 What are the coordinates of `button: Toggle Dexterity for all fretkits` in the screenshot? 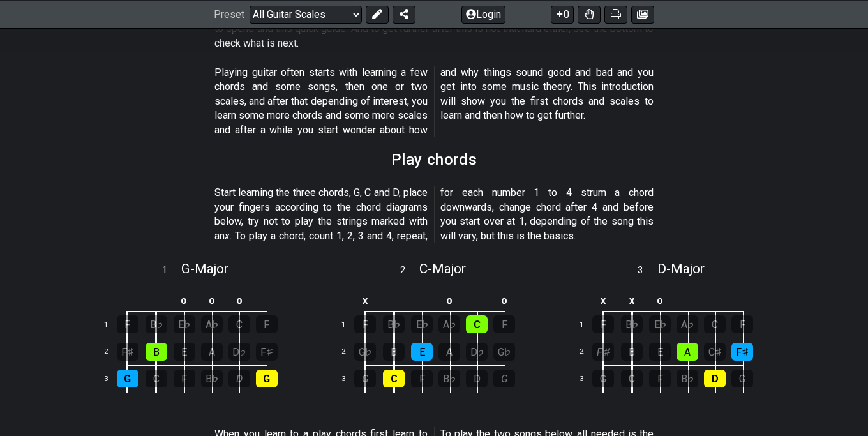 It's located at (589, 14).